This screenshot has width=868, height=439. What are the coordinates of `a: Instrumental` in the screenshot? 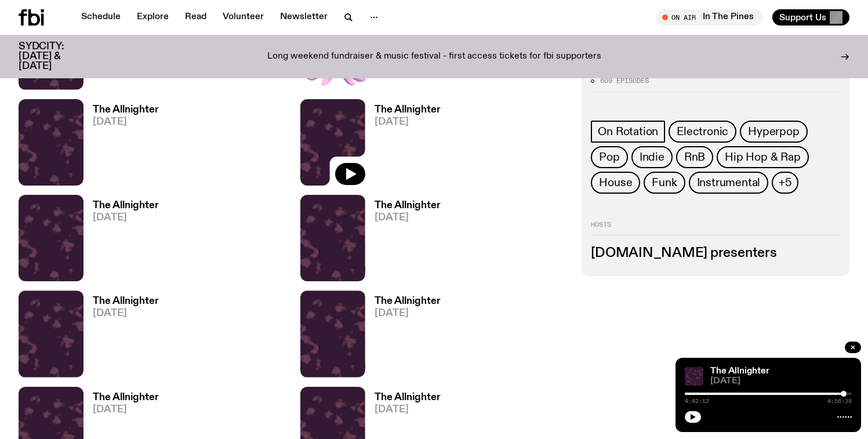 It's located at (729, 183).